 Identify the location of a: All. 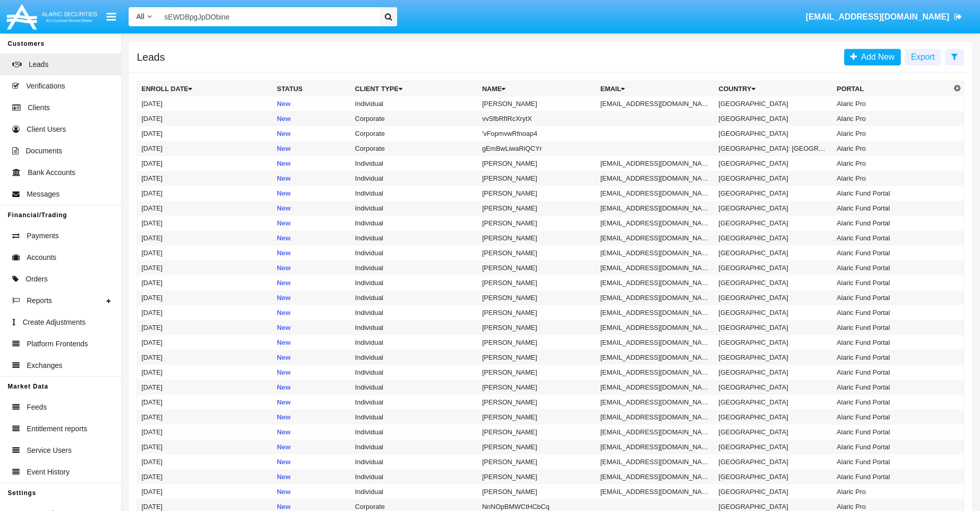
(144, 17).